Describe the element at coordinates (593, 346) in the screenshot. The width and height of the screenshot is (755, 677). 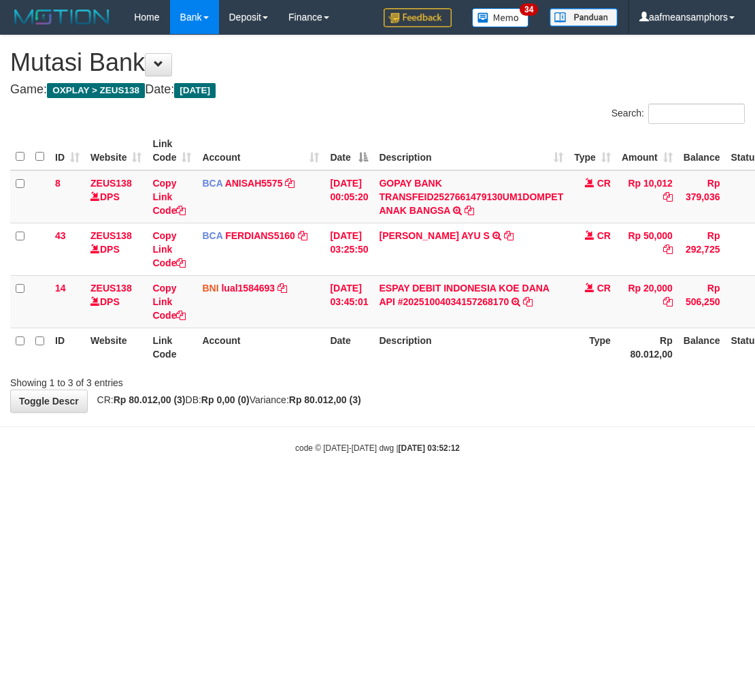
I see `th: Type` at that location.